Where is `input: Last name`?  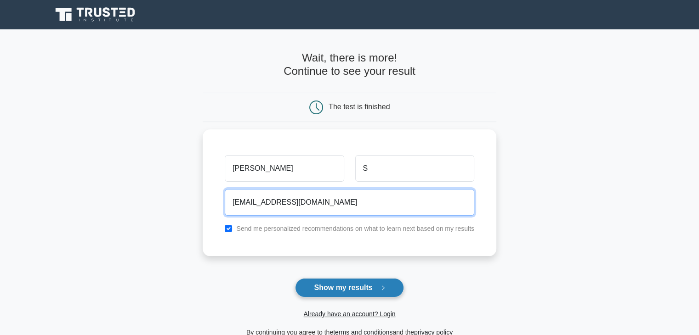
input: Last name is located at coordinates (414, 169).